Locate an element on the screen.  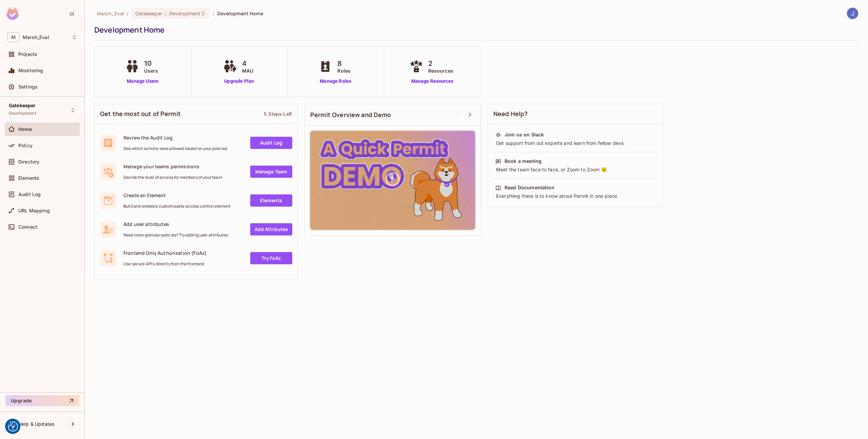
span: Elements is located at coordinates (29, 178).